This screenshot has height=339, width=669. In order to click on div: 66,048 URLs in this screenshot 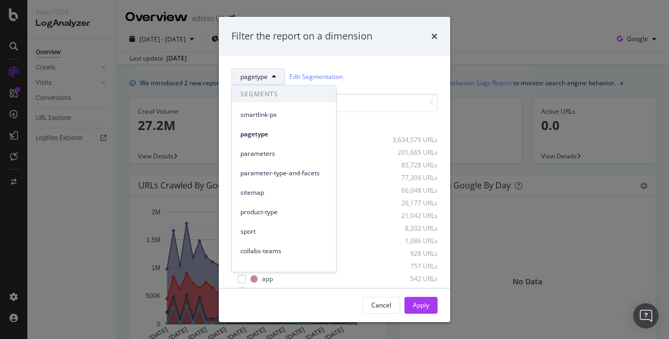, I will do `click(412, 190)`.